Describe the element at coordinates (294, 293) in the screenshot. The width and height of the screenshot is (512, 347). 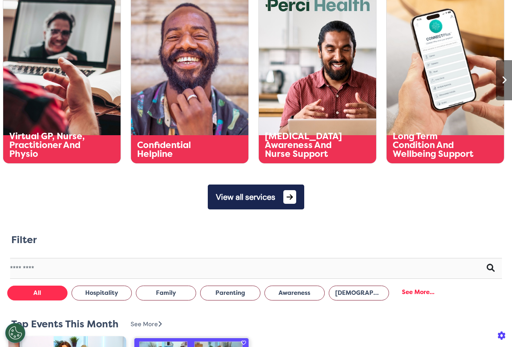
I see `button: Awareness` at that location.